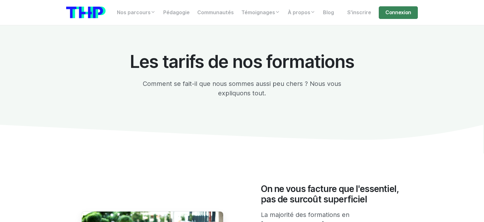 Image resolution: width=484 pixels, height=222 pixels. What do you see at coordinates (216, 13) in the screenshot?
I see `a: Communautés` at bounding box center [216, 13].